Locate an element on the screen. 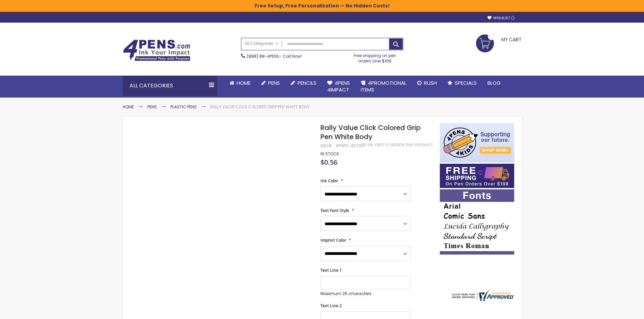  a: (888) 88-4PENS is located at coordinates (263, 56).